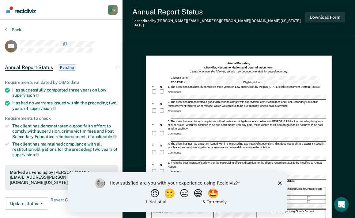 The height and width of the screenshot is (218, 355). What do you see at coordinates (65, 131) in the screenshot?
I see `div: The client has demonstrated a good faith effort to comply with supervision, crime victim fees and...` at bounding box center [65, 131].